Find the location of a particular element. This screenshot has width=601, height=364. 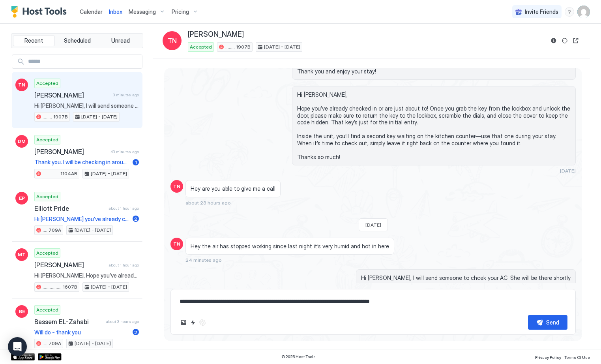

a: Privacy Policy is located at coordinates (548, 356).